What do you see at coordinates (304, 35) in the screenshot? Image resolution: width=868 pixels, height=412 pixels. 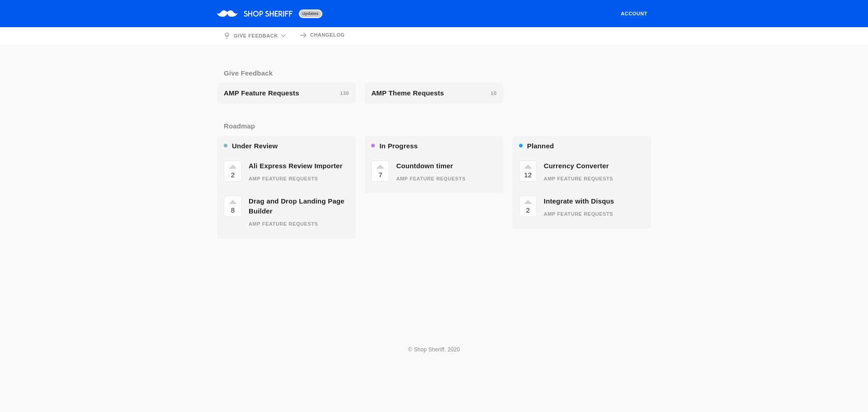 I see `img: YPBnvY4HrEdy3LKeAAAAAElFTkSuQmCC` at bounding box center [304, 35].